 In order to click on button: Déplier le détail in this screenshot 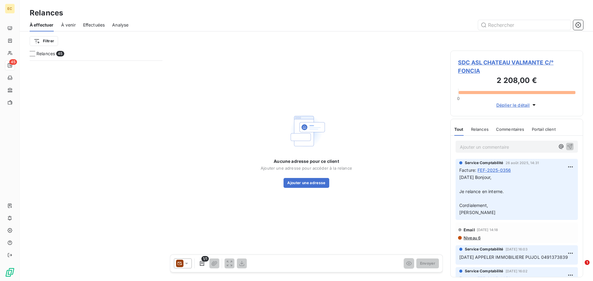, I will do `click(517, 105)`.